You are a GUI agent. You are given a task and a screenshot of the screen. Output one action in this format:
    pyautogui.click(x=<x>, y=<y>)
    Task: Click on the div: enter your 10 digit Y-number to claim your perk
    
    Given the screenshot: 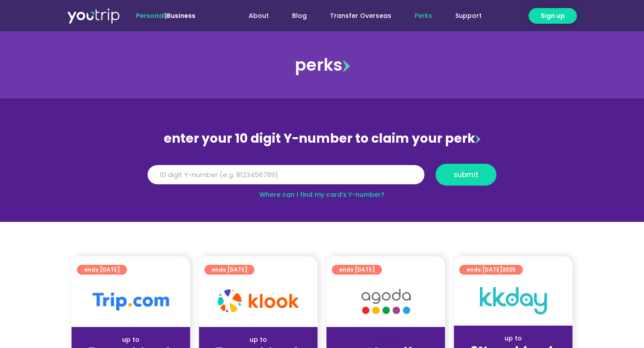 What is the action you would take?
    pyautogui.click(x=322, y=139)
    